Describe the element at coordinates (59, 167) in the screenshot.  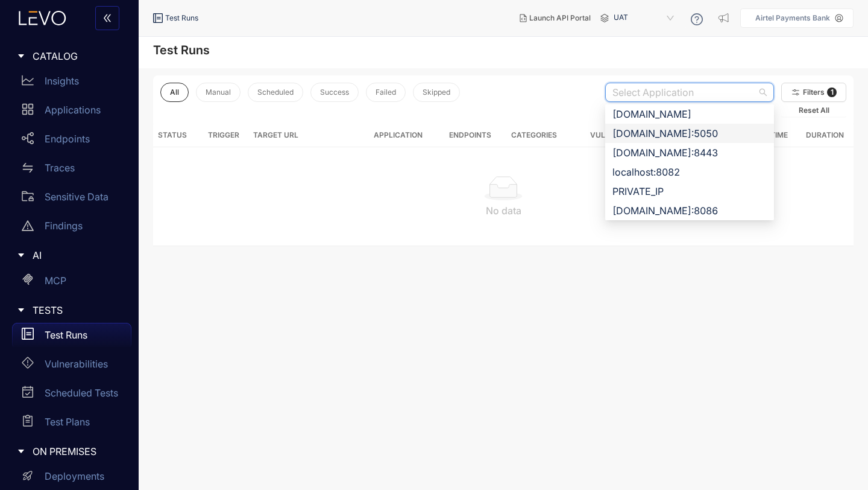
I see `p: Traces` at that location.